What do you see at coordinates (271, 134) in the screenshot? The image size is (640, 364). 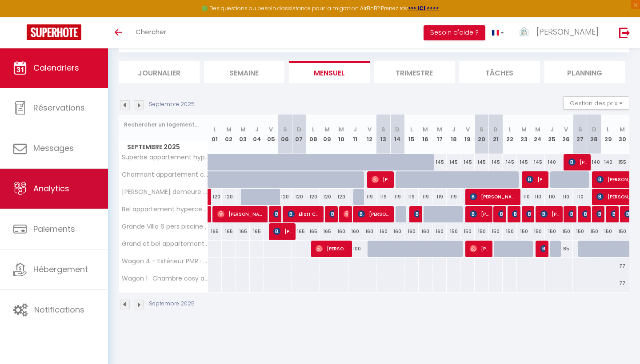 I see `th: 05` at bounding box center [271, 134].